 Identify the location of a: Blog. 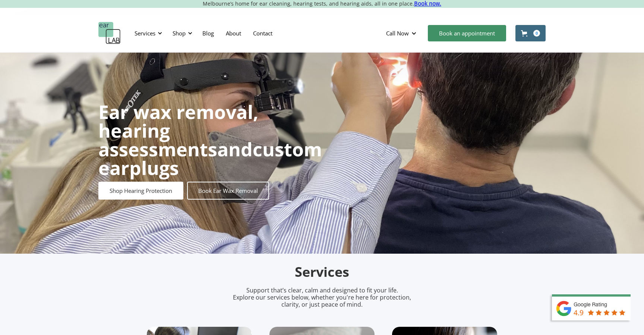
(208, 33).